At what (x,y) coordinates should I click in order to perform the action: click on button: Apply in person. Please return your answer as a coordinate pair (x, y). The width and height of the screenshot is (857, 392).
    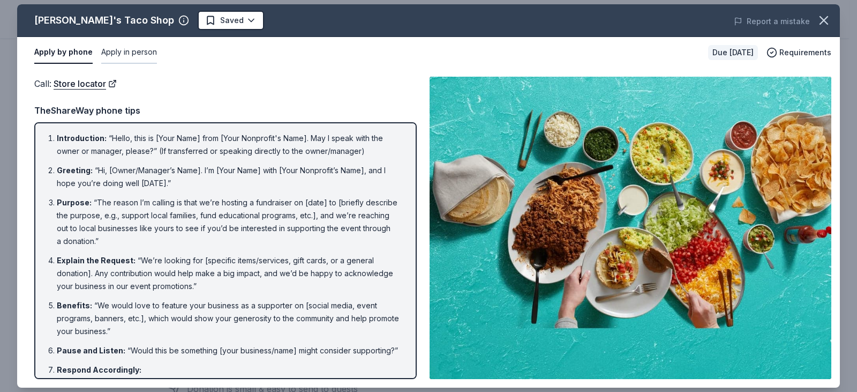
    Looking at the image, I should click on (129, 53).